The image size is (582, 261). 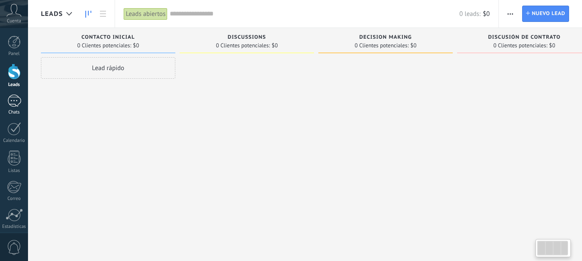 What do you see at coordinates (14, 227) in the screenshot?
I see `div: Estadísticas` at bounding box center [14, 227].